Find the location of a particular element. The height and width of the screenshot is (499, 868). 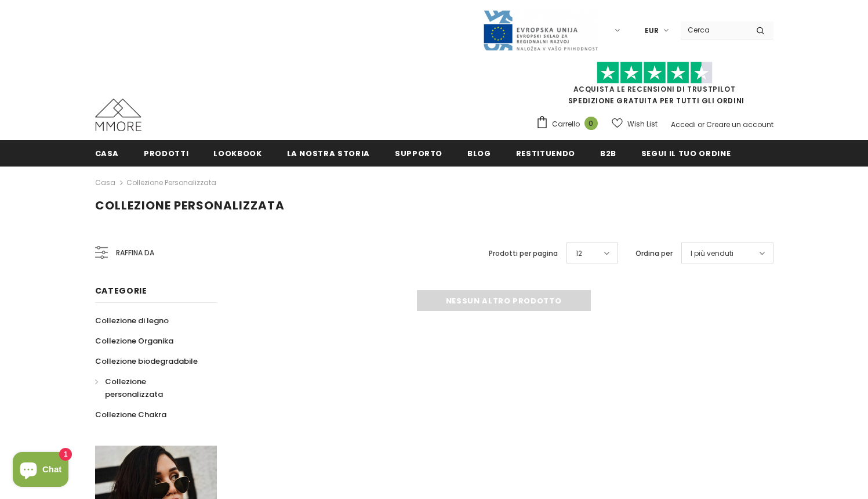

inbox-online-store-chat: Shopify online store chat is located at coordinates (41, 470).